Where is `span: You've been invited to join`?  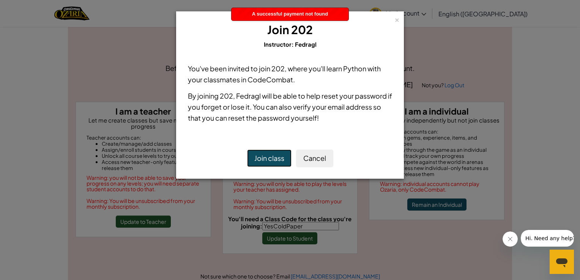
span: You've been invited to join is located at coordinates (230, 68).